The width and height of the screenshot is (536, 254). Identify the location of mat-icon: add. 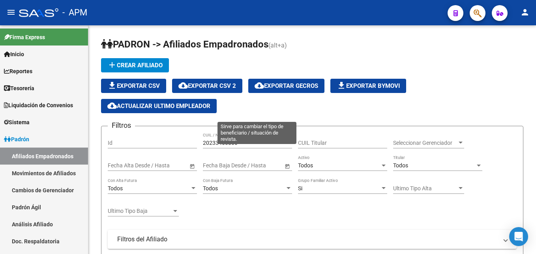
(112, 65).